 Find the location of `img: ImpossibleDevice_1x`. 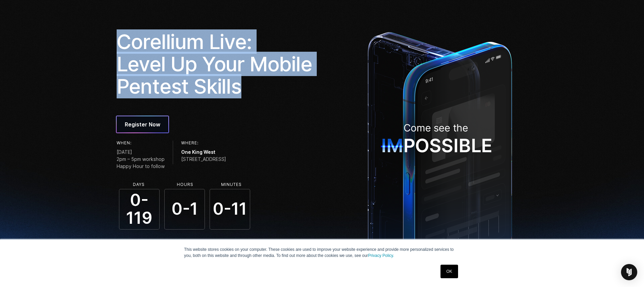

img: ImpossibleDevice_1x is located at coordinates (440, 146).